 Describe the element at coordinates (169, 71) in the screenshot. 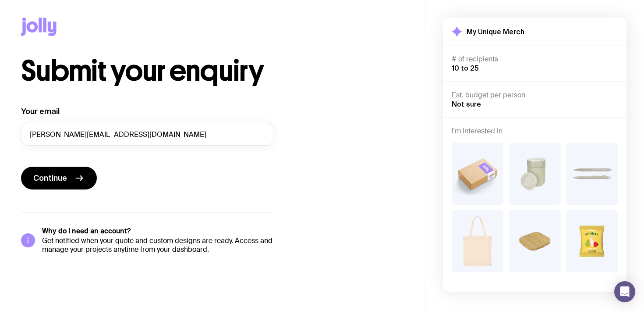

I see `h1: Submit your enquiry` at that location.